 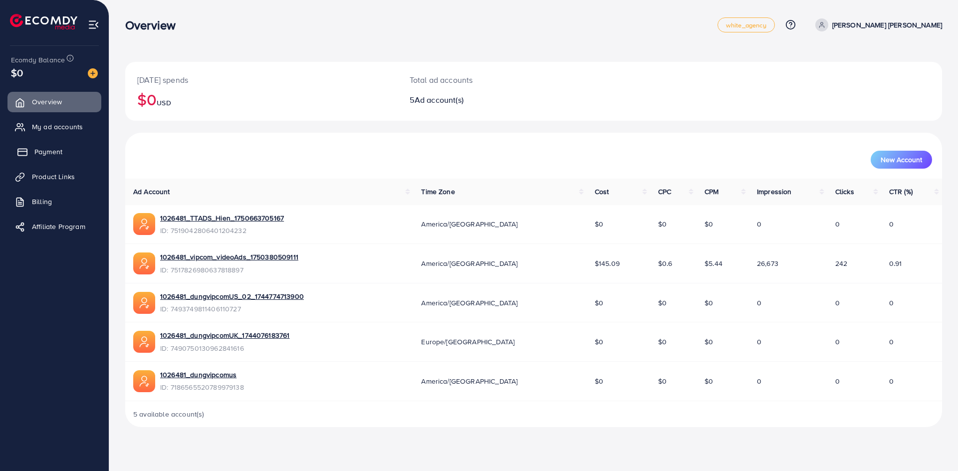 I want to click on a: Payment, so click(x=54, y=152).